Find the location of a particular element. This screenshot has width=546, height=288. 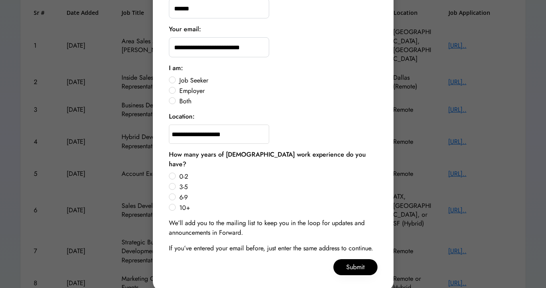

label: 0-2 is located at coordinates (277, 177).